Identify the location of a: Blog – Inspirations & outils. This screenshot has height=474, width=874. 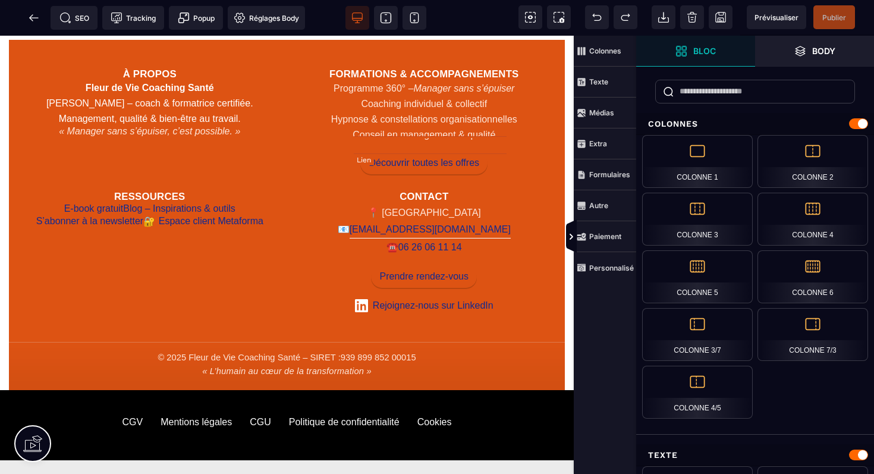
(179, 173).